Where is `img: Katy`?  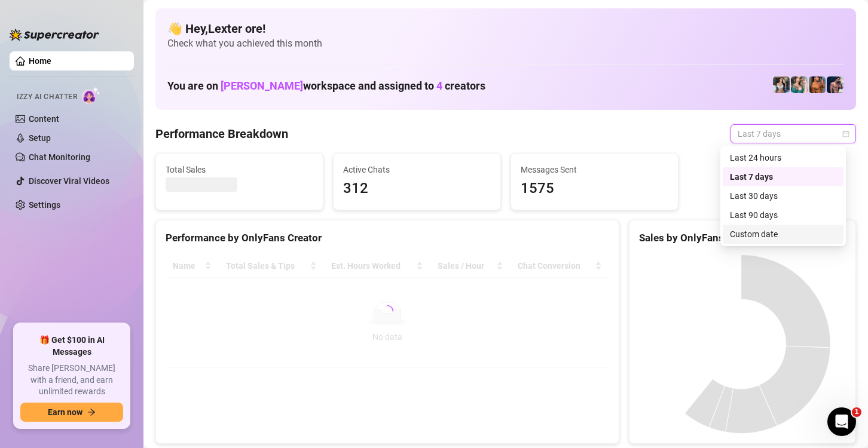 img: Katy is located at coordinates (781, 85).